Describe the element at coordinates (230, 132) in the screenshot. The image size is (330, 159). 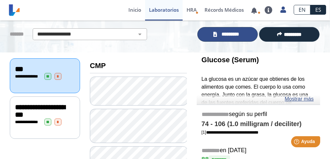
I see `a: [1]` at that location.